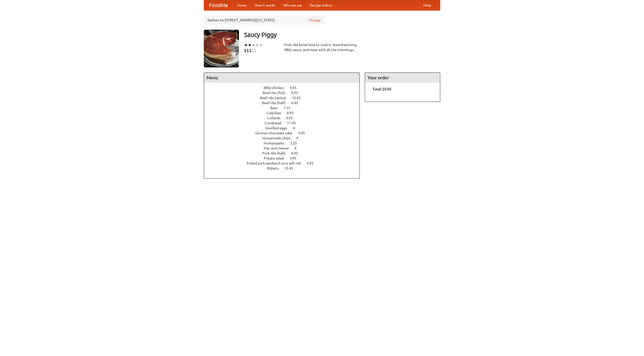  What do you see at coordinates (285, 158) in the screenshot?
I see `a: Potato salad 3.95` at bounding box center [285, 158].